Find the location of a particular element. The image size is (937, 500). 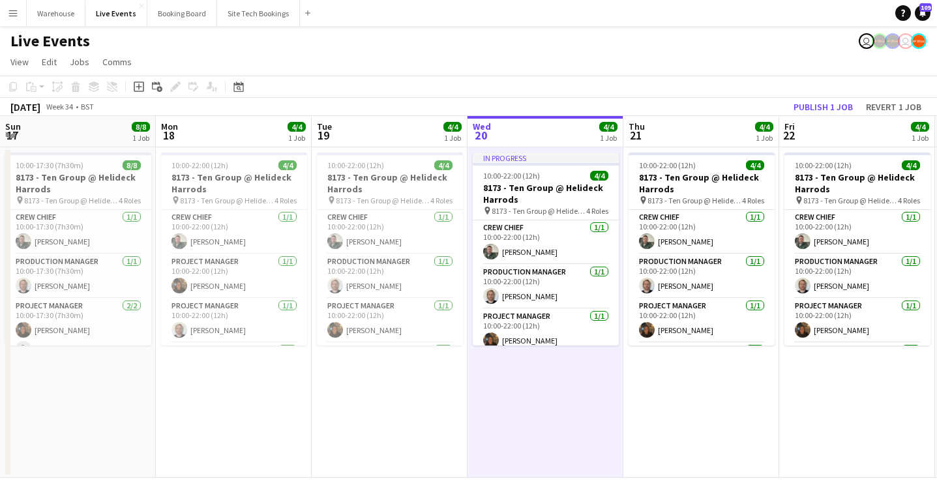

span: 17 is located at coordinates (12, 135).